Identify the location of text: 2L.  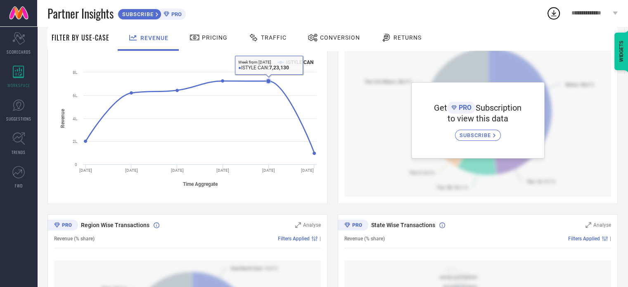
(75, 141).